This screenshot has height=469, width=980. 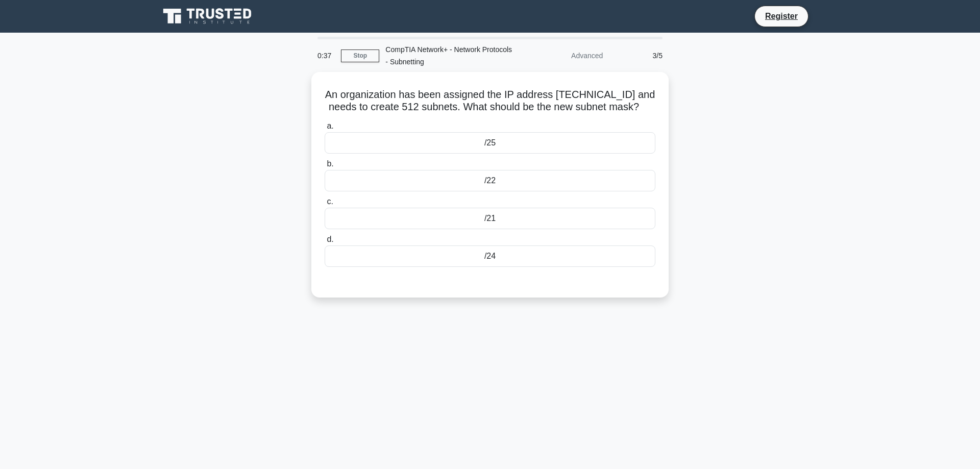 What do you see at coordinates (330, 164) in the screenshot?
I see `span: b.` at bounding box center [330, 164].